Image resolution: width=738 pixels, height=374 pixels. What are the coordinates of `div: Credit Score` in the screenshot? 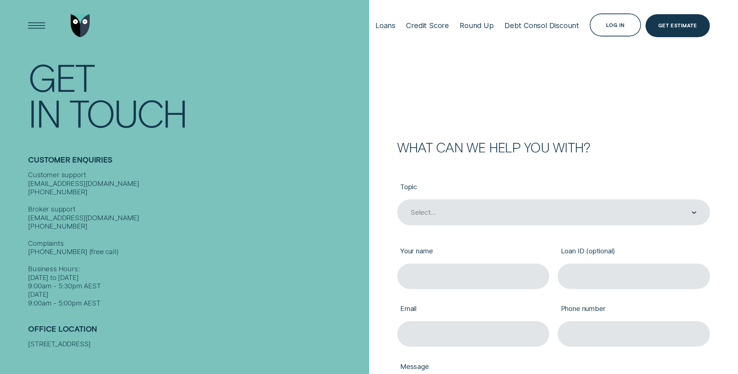 It's located at (427, 26).